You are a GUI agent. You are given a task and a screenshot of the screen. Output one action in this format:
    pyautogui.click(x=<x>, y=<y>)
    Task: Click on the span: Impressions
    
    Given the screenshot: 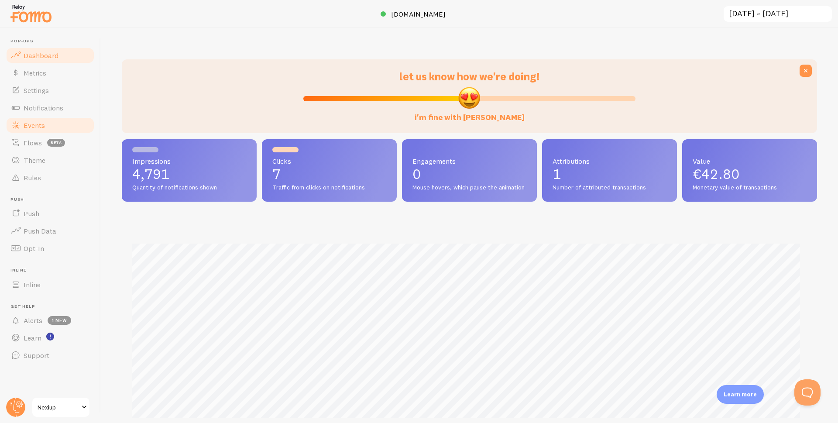 What is the action you would take?
    pyautogui.click(x=189, y=161)
    